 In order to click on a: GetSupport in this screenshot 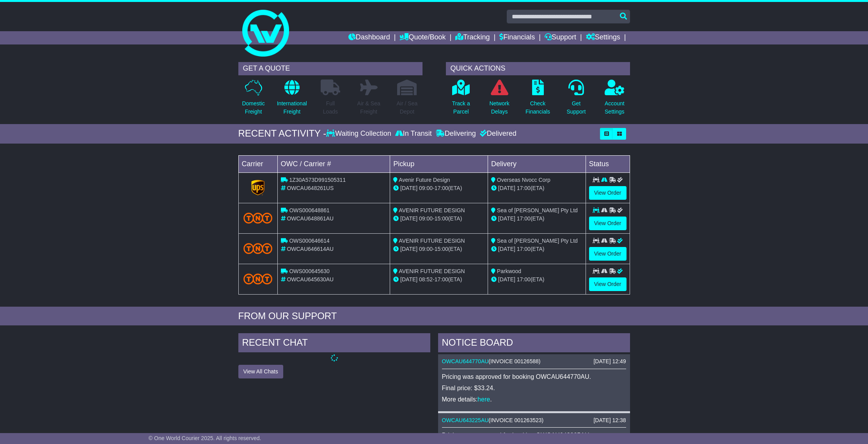, I will do `click(575, 100)`.